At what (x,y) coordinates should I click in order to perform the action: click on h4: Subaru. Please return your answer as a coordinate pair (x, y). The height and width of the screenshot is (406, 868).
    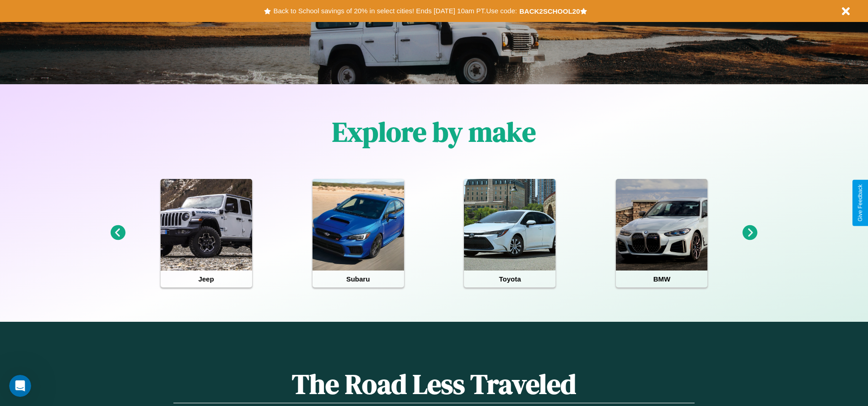
    Looking at the image, I should click on (358, 279).